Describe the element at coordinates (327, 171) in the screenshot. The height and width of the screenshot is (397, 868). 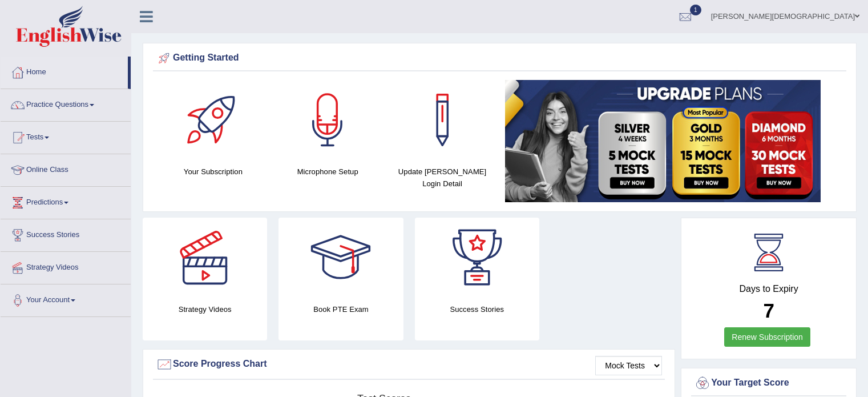
I see `h4: Microphone Setup` at that location.